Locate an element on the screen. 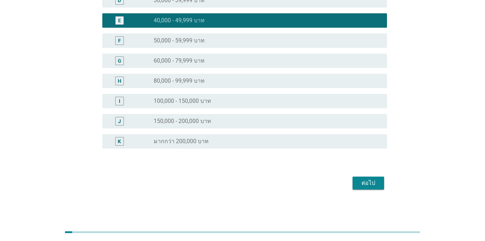  button: ต่อไป is located at coordinates (368, 183).